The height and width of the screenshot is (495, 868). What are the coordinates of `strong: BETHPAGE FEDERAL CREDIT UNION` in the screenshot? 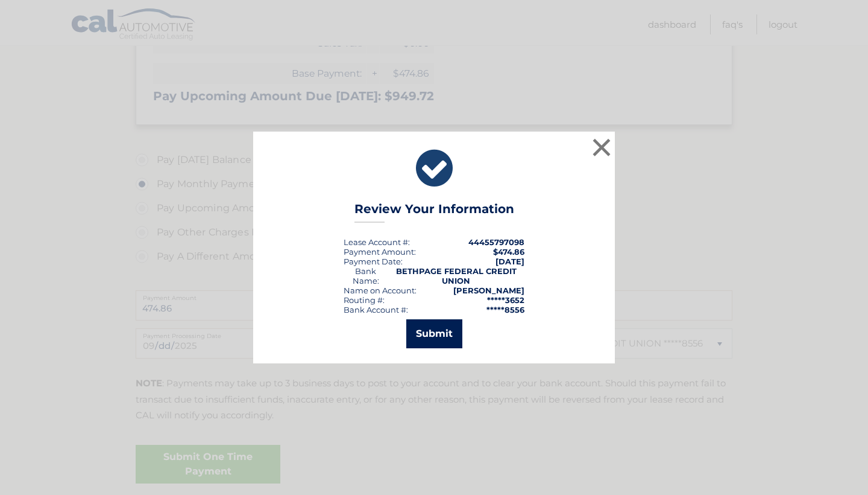 It's located at (457, 276).